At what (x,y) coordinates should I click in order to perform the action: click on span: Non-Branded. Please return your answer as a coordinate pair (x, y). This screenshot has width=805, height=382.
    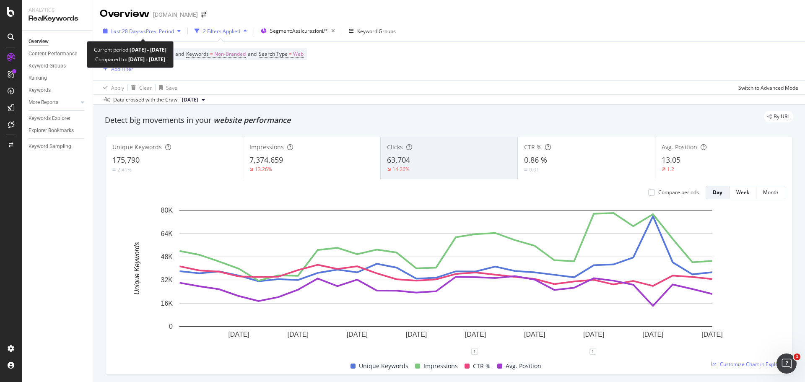
    Looking at the image, I should click on (230, 54).